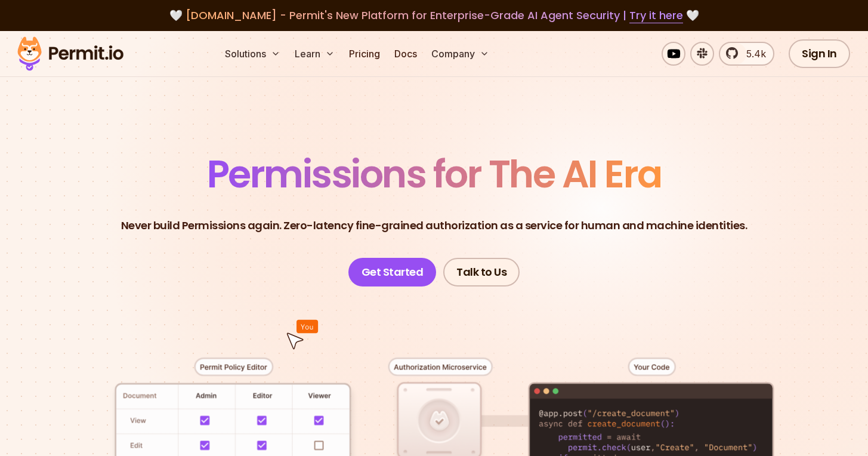 The height and width of the screenshot is (456, 868). What do you see at coordinates (746, 54) in the screenshot?
I see `a: 5.4k` at bounding box center [746, 54].